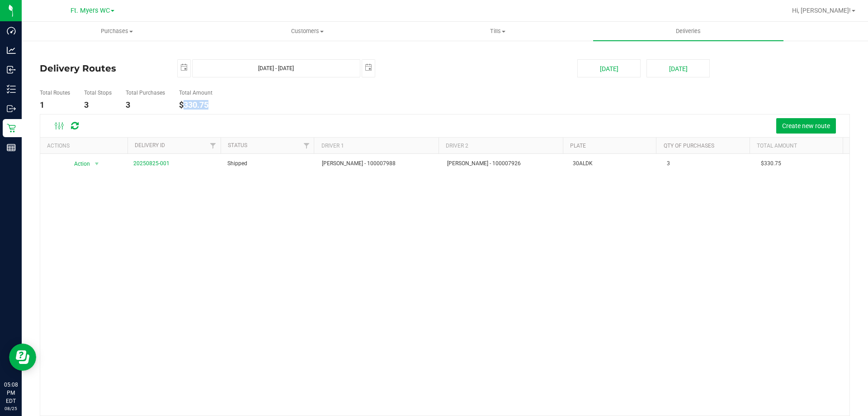  Describe the element at coordinates (145, 92) in the screenshot. I see `h5: Total Purchases` at that location.